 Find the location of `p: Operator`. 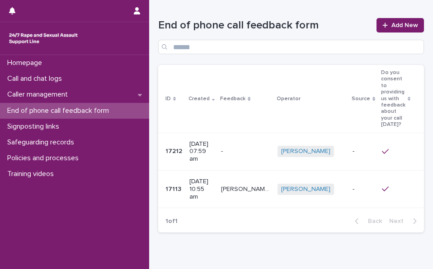

p: Operator is located at coordinates (288, 99).